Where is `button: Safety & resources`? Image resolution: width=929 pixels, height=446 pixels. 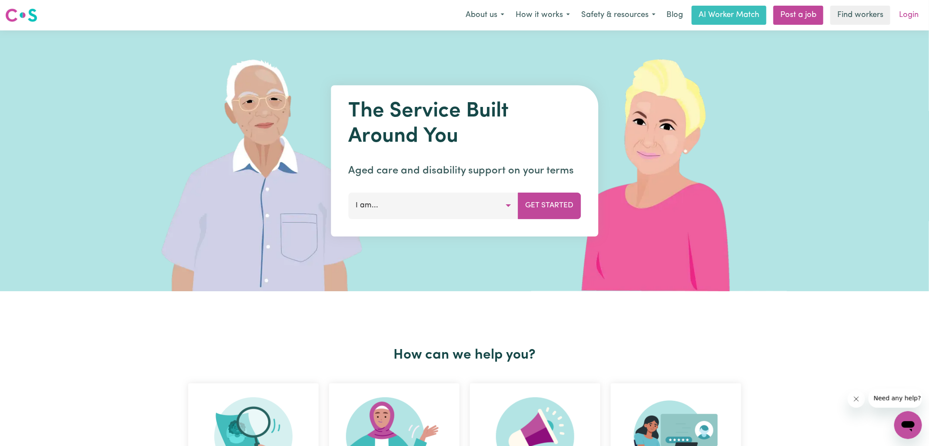
button: Safety & resources is located at coordinates (618, 15).